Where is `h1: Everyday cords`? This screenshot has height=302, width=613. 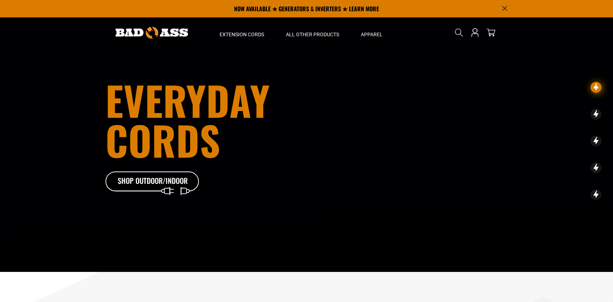
h1: Everyday cords is located at coordinates (226, 120).